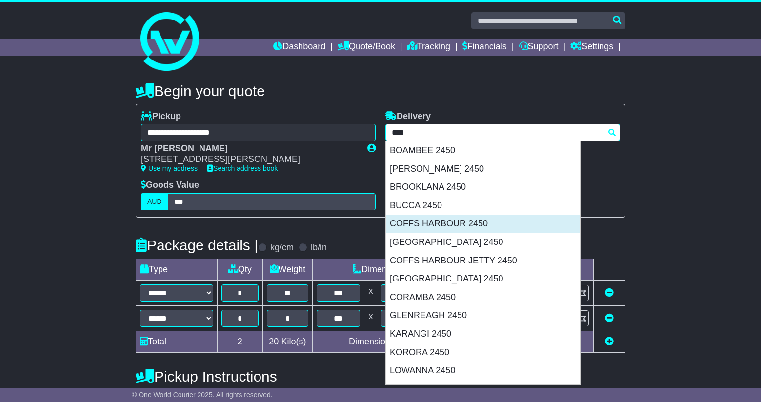  What do you see at coordinates (177, 269) in the screenshot?
I see `td: Type` at bounding box center [177, 269].